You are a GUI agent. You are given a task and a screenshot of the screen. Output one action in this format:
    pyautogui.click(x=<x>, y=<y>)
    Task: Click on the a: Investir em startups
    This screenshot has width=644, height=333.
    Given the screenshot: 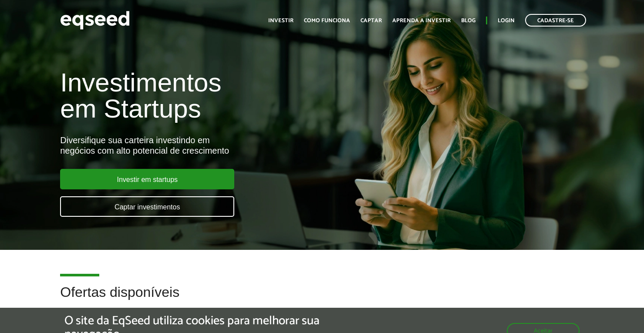 What is the action you would take?
    pyautogui.click(x=147, y=179)
    